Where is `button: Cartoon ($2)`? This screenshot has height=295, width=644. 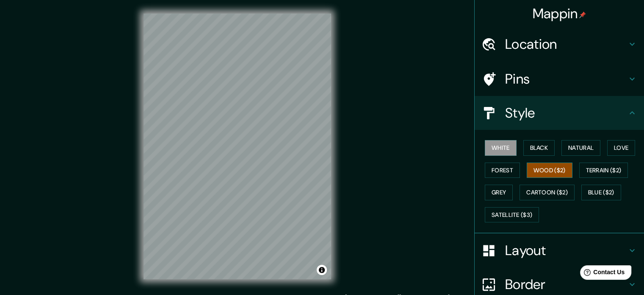 button: Cartoon ($2) is located at coordinates (547, 192).